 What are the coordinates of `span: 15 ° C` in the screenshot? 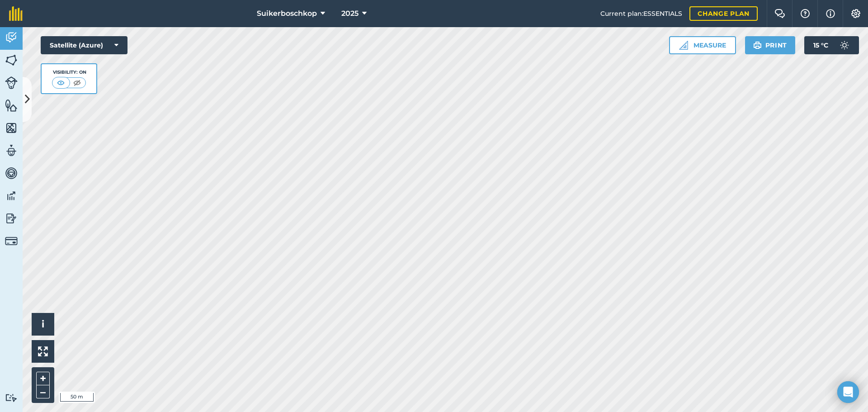 It's located at (821, 46).